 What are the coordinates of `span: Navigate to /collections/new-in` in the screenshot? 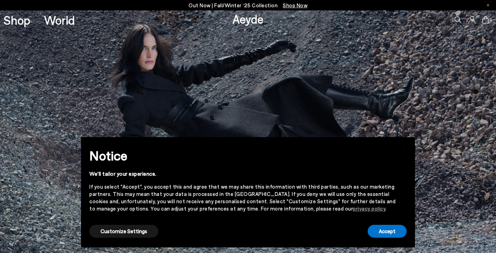 It's located at (295, 5).